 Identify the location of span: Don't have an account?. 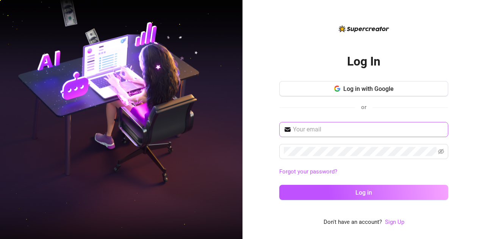
(352, 222).